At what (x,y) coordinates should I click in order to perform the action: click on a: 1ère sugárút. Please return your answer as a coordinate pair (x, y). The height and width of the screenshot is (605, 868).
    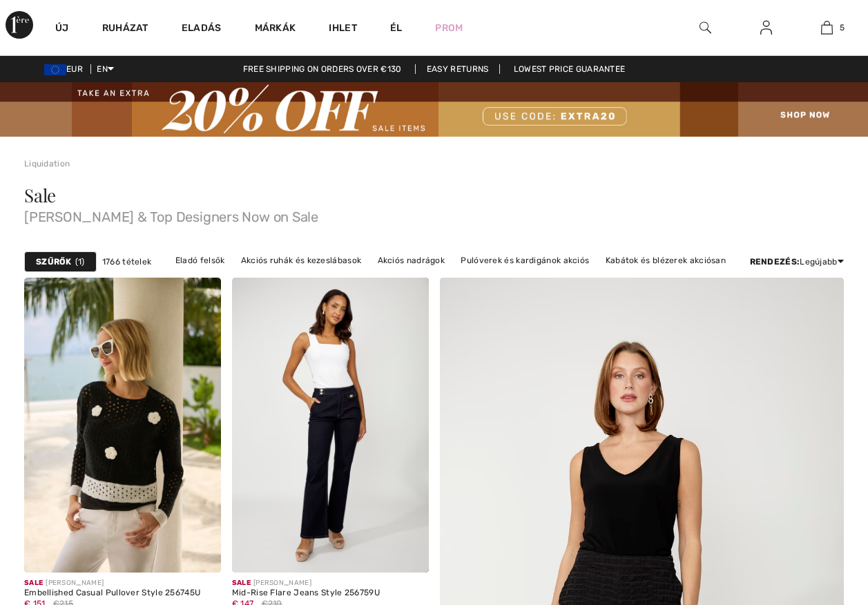
    Looking at the image, I should click on (20, 25).